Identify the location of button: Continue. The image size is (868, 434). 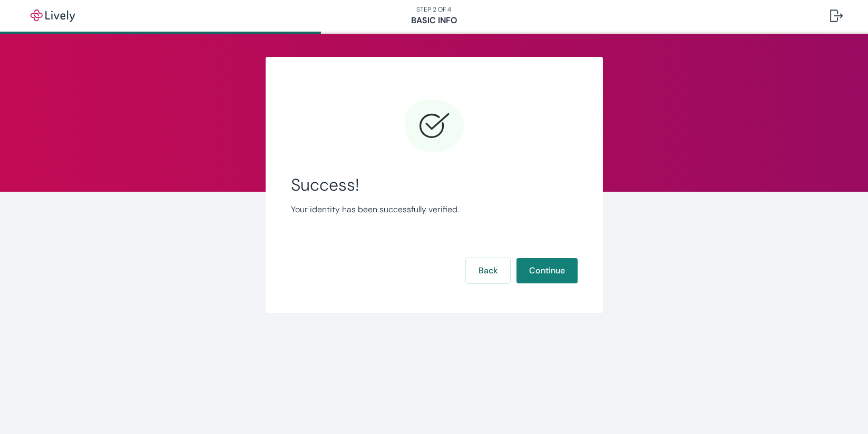
(547, 271).